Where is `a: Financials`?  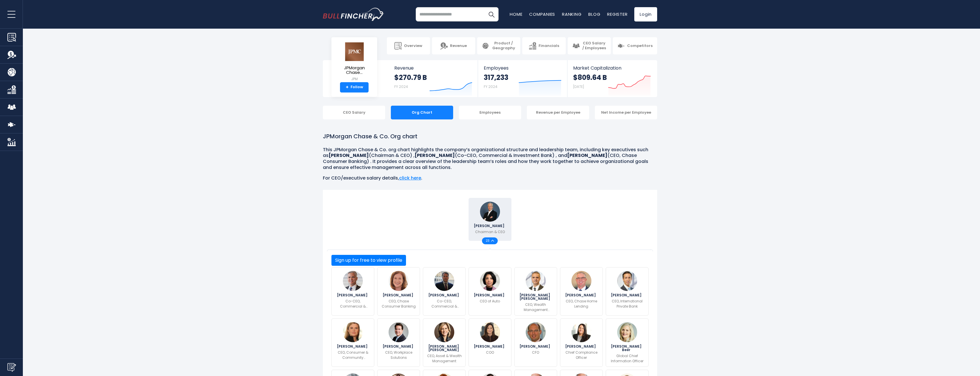 a: Financials is located at coordinates (543, 46).